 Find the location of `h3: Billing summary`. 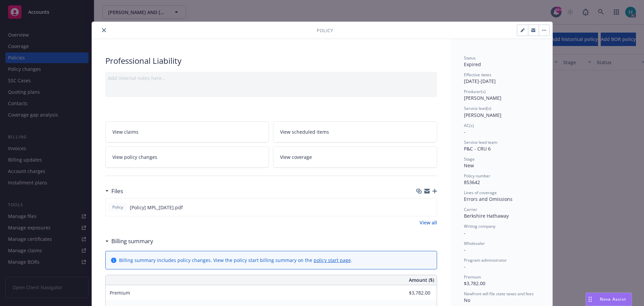

h3: Billing summary is located at coordinates (132, 241).